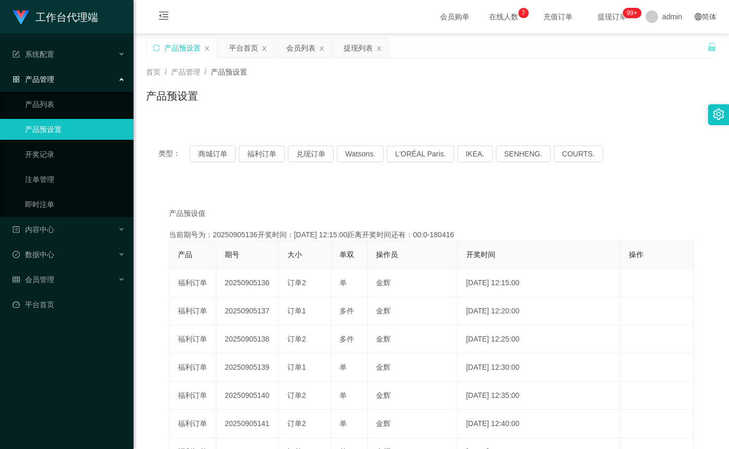  Describe the element at coordinates (248, 340) in the screenshot. I see `td: 20250905138` at that location.